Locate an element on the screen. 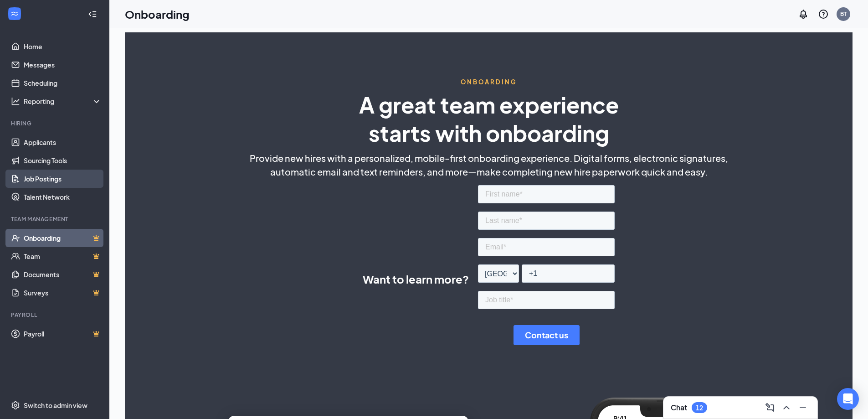  svg: WorkstreamLogo is located at coordinates (15, 14).